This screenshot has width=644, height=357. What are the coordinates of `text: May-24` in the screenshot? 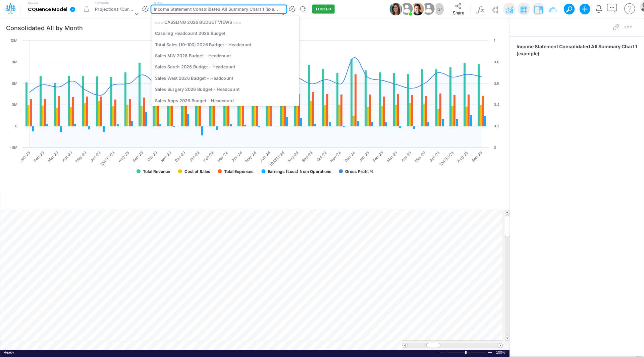 It's located at (250, 157).